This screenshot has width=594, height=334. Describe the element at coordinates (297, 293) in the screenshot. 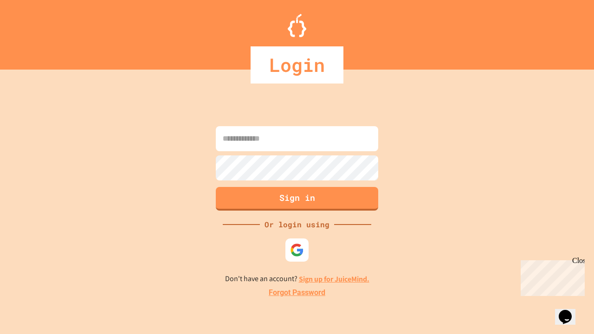

I see `a: Forgot Password` at that location.